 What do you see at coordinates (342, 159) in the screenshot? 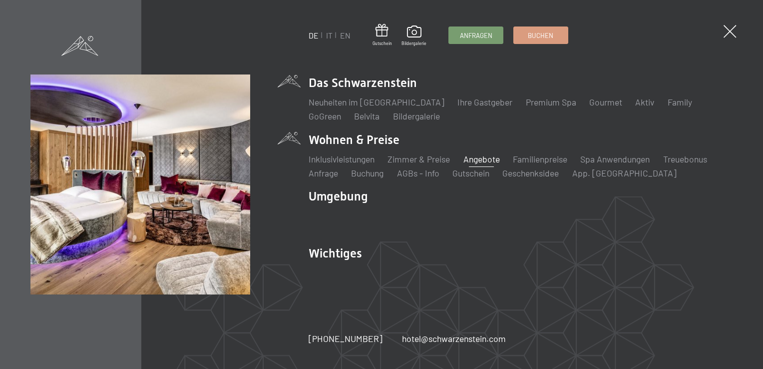
I see `a: Inklusivleistungen` at bounding box center [342, 159].